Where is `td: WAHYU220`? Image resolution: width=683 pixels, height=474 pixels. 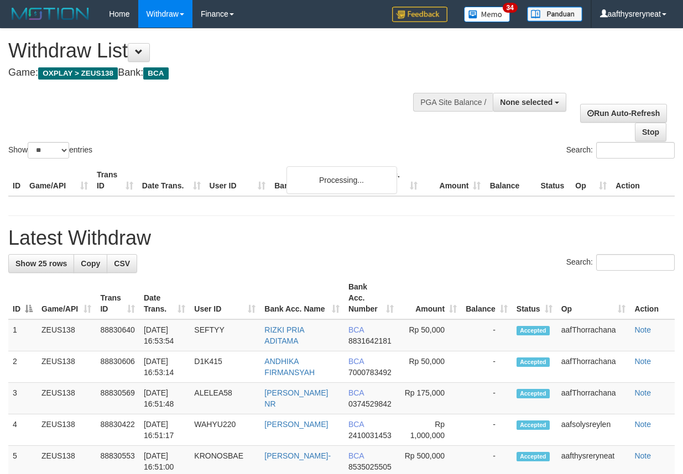
td: WAHYU220 is located at coordinates (224, 430).